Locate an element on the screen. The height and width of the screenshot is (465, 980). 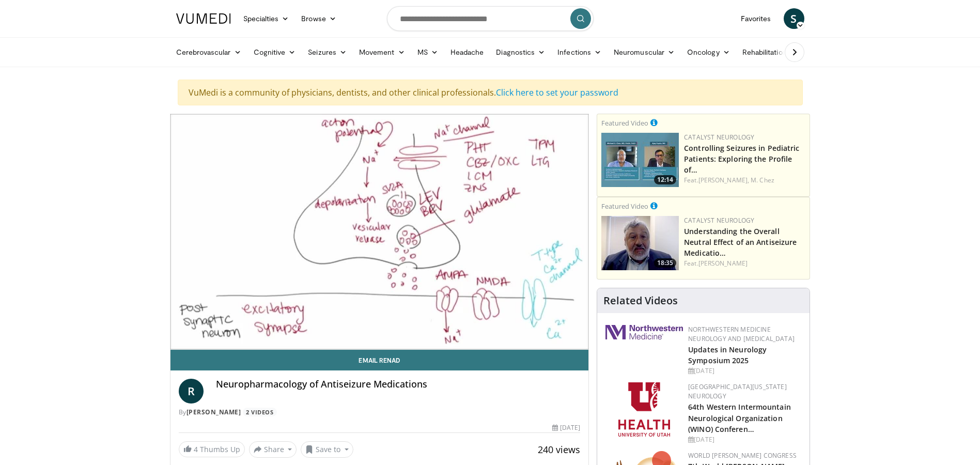
a: Email Renad is located at coordinates (379, 360).